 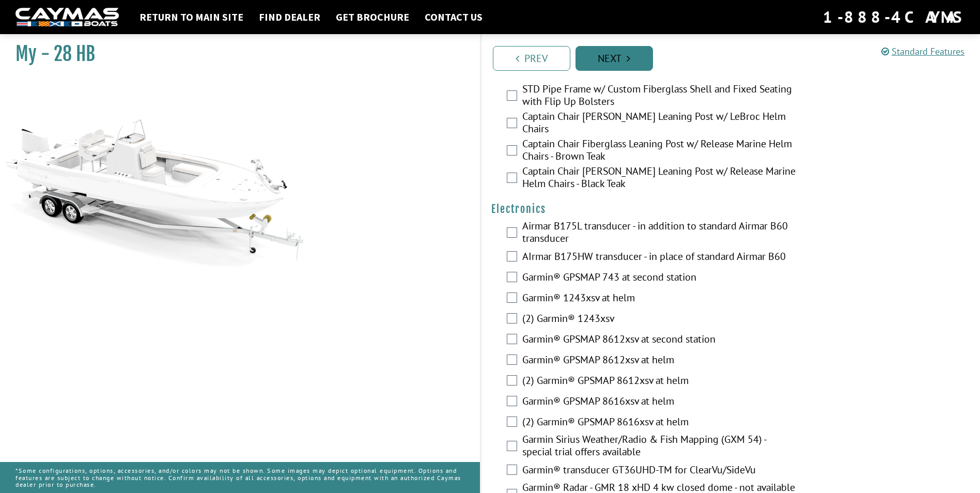 I want to click on label: (2) Garmin® GPSMAP 8616xsv at helm, so click(x=659, y=422).